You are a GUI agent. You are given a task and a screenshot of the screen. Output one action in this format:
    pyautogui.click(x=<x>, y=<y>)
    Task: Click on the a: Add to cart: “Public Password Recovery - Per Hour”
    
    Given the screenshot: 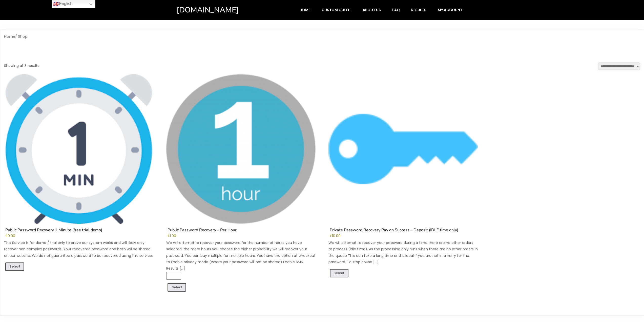 What is the action you would take?
    pyautogui.click(x=177, y=288)
    